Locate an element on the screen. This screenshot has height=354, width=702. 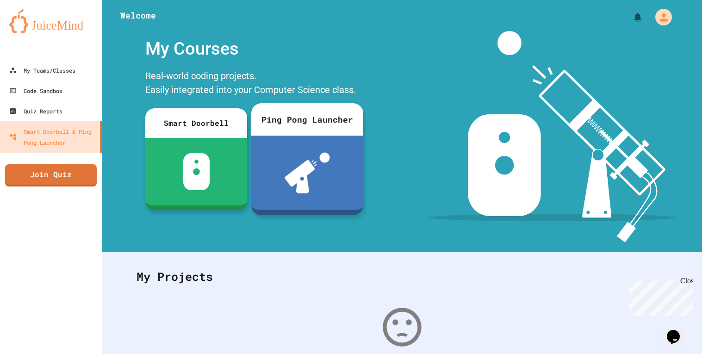
div: My Projects is located at coordinates (401, 277).